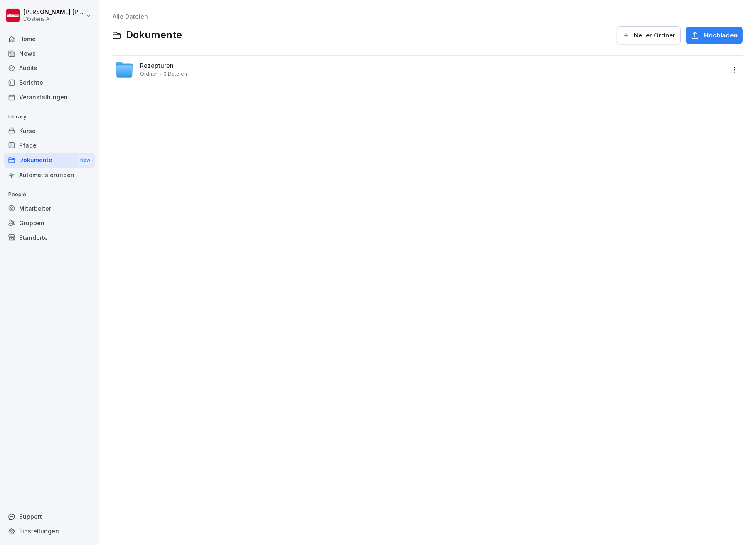  I want to click on div: Berichte, so click(50, 82).